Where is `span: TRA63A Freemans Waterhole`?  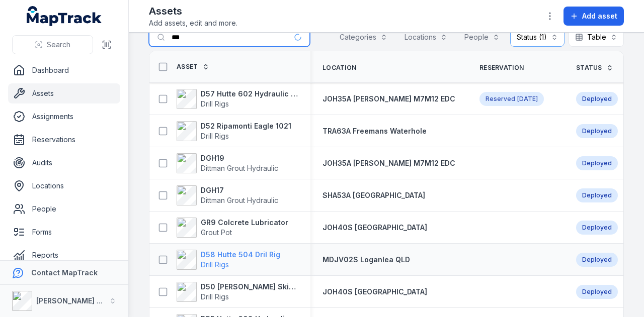 span: TRA63A Freemans Waterhole is located at coordinates (374, 130).